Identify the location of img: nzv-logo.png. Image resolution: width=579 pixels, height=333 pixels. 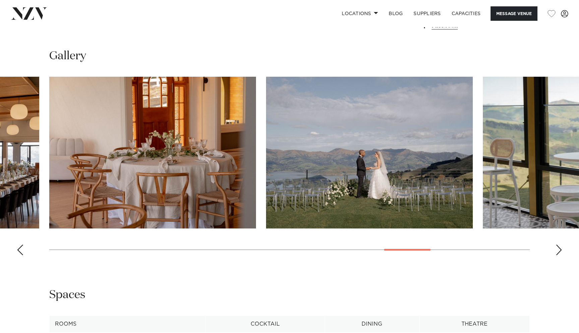
(29, 13).